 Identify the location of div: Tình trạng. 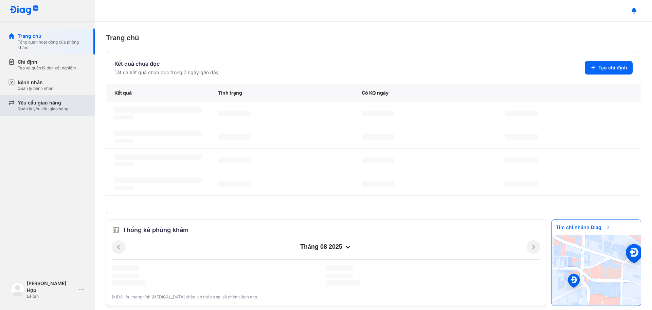
(282, 93).